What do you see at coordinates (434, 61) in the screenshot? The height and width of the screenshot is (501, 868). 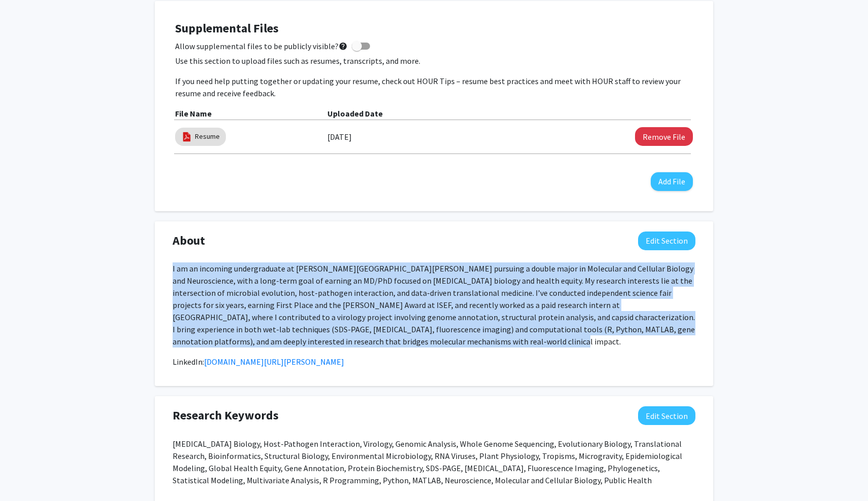 I see `p: Use this section to upload files such as resumes, transcripts, and more.` at bounding box center [434, 61].